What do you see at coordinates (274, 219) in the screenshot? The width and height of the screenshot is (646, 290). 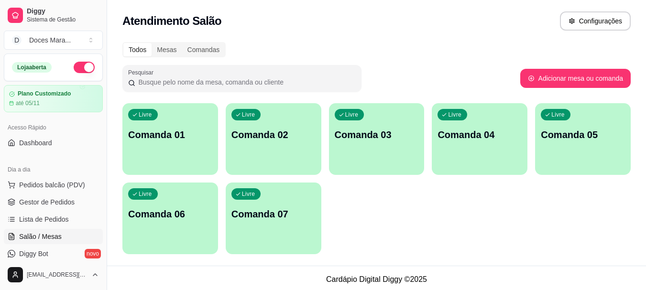 I see `button: LivreComanda 07` at bounding box center [274, 219].